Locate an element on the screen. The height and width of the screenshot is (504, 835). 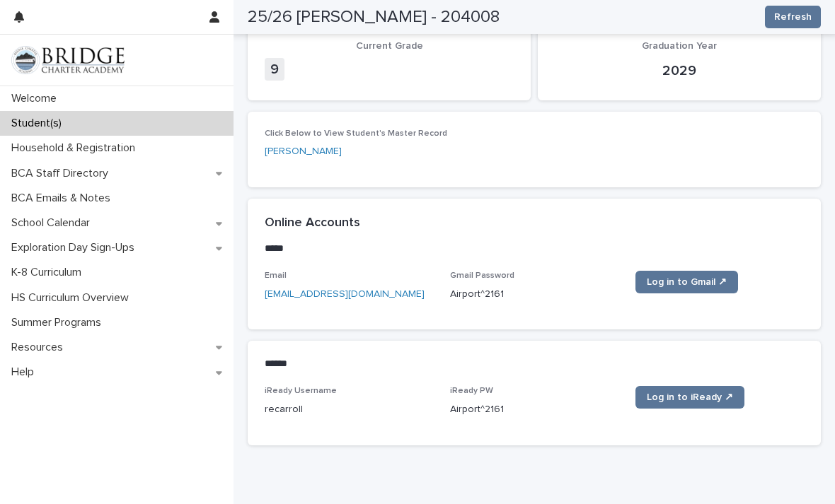
span: Email is located at coordinates (275, 276).